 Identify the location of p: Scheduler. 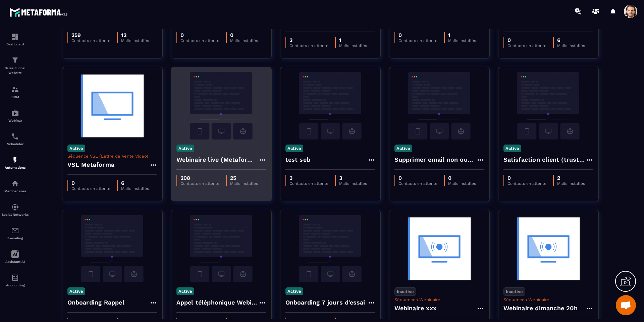
(15, 144).